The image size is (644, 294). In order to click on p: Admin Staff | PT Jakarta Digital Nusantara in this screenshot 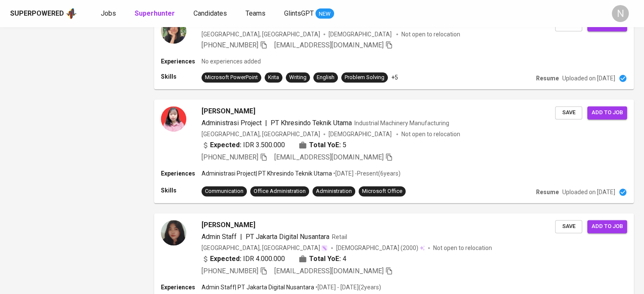, I will do `click(258, 287)`.